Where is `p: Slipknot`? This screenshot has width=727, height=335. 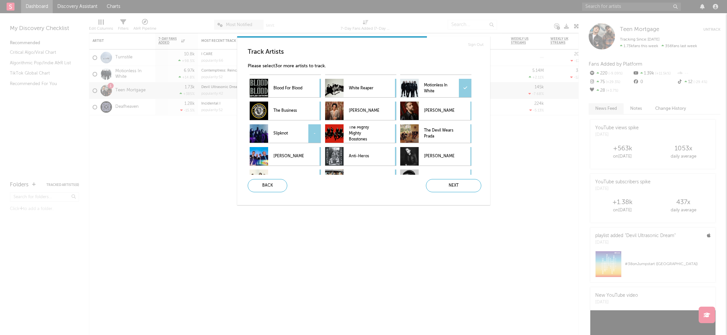
p: Slipknot is located at coordinates (289, 133).